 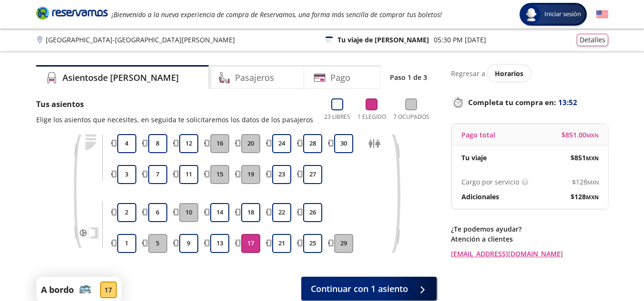 I want to click on p: A bordo, so click(x=57, y=290).